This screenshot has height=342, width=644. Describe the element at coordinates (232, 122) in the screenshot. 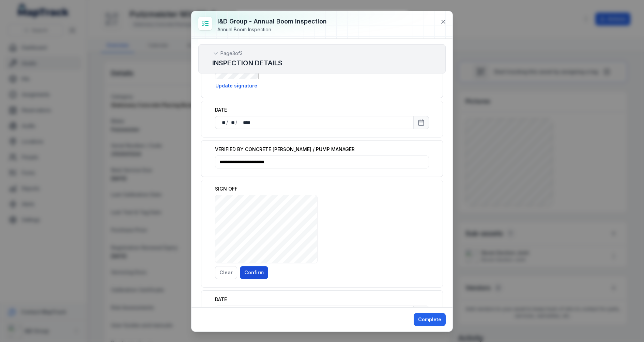

I see `div: month,` at that location.